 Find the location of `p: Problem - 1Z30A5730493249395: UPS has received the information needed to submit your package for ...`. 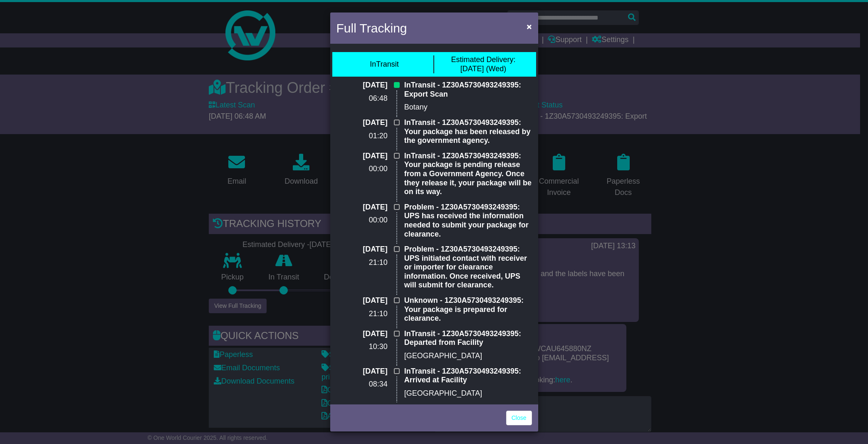

p: Problem - 1Z30A5730493249395: UPS has received the information needed to submit your package for ... is located at coordinates (468, 221).